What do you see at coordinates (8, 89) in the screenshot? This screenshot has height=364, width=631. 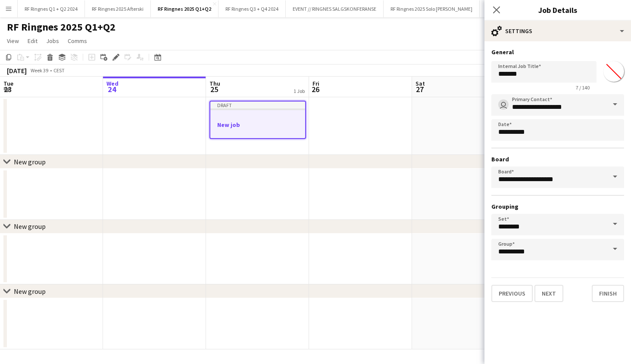 I see `span: 23` at bounding box center [8, 89].